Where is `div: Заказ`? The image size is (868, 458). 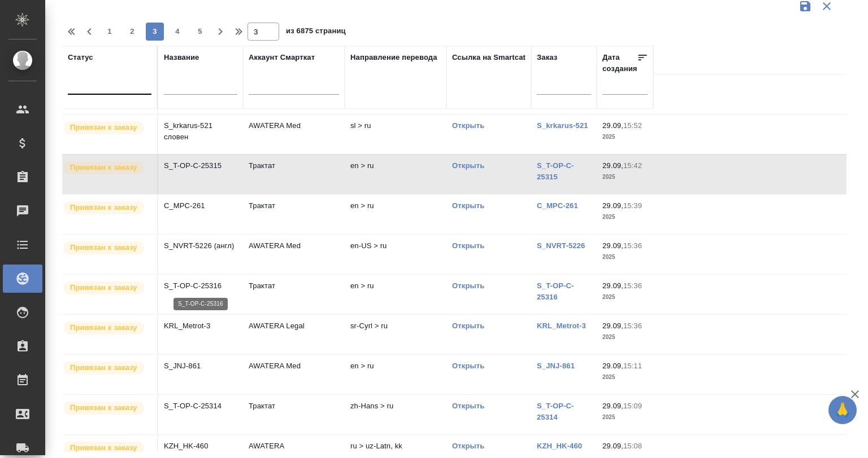
div: Заказ is located at coordinates (547, 57).